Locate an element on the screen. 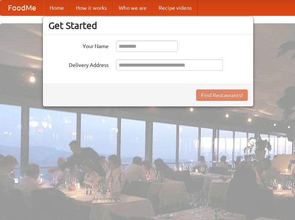 The image size is (295, 220). a: FoodMe is located at coordinates (22, 8).